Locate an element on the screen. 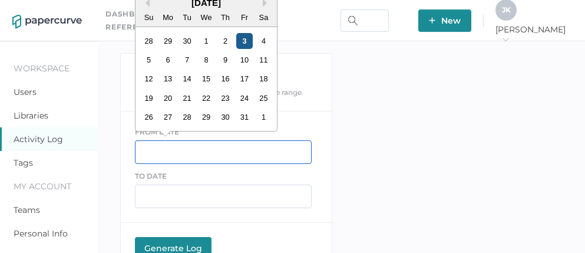 This screenshot has width=585, height=253. div: Mo is located at coordinates (167, 17).